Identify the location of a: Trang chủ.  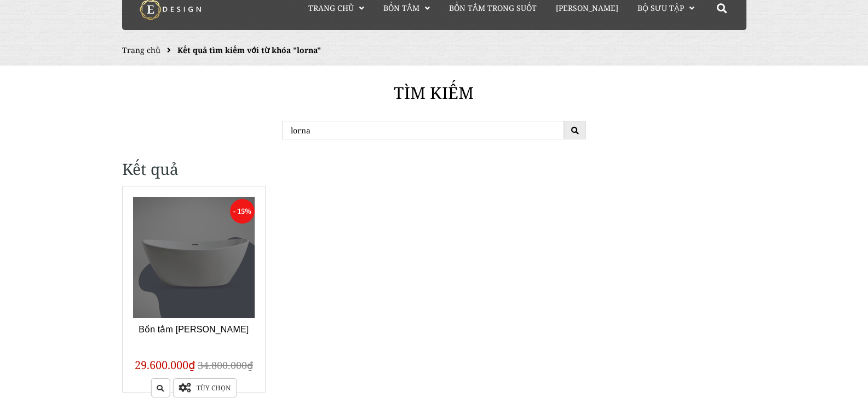
(141, 50).